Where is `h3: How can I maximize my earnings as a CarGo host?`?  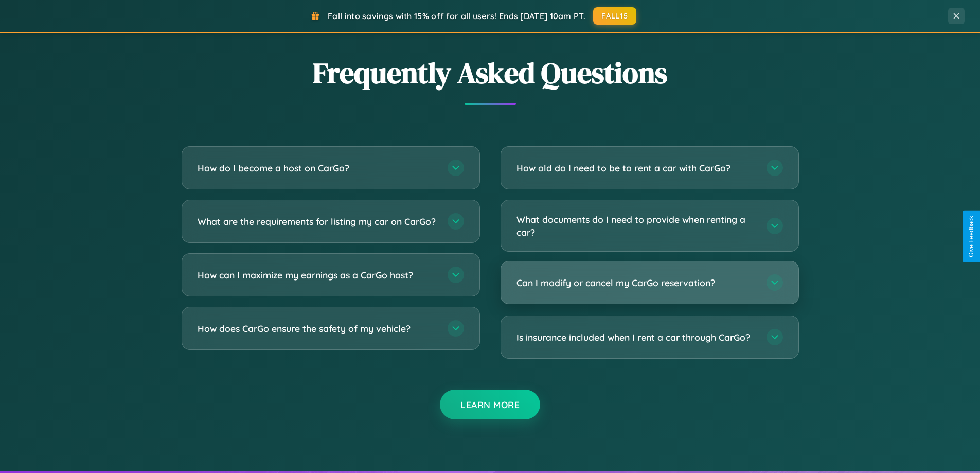
h3: How can I maximize my earnings as a CarGo host? is located at coordinates (318, 275).